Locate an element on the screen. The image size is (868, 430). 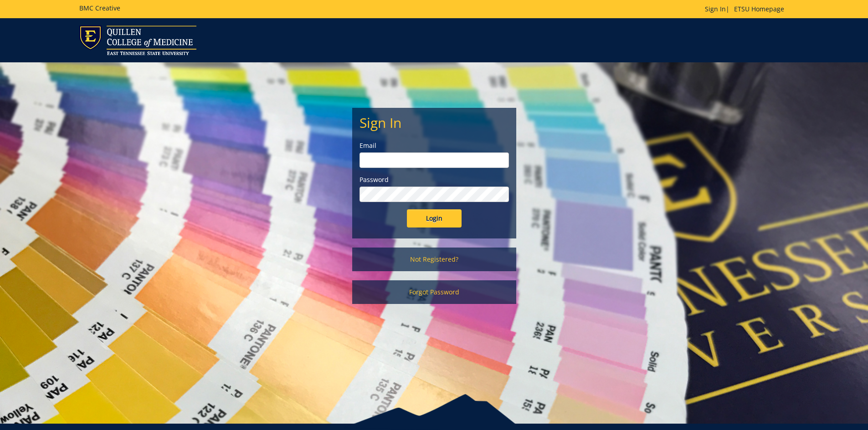
a: Not Registered? is located at coordinates (434, 260).